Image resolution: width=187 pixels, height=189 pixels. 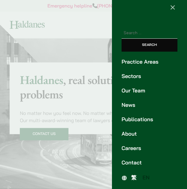 I want to click on a: News, so click(x=150, y=105).